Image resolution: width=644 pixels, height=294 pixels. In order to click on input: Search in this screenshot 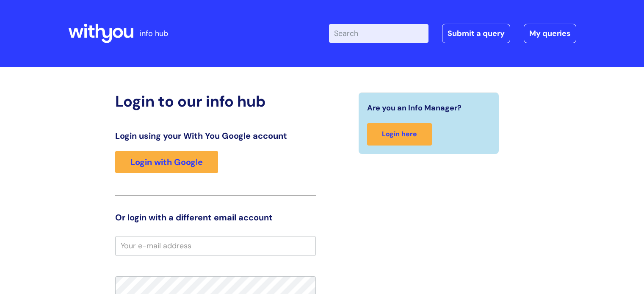, I will do `click(378, 33)`.